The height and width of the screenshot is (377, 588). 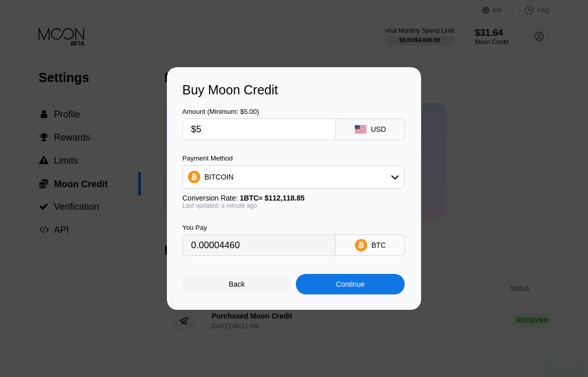 What do you see at coordinates (259, 129) in the screenshot?
I see `input: $0.00` at bounding box center [259, 129].